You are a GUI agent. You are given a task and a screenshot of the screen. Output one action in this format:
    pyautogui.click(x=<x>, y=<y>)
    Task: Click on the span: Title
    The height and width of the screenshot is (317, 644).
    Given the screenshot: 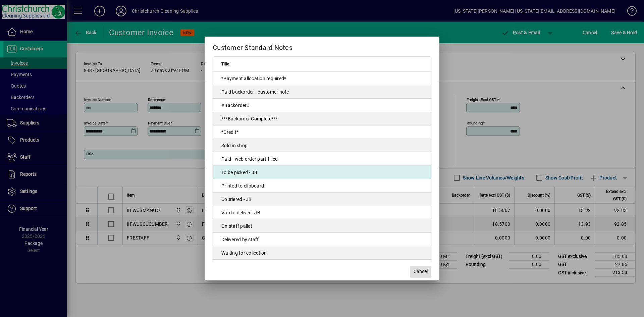 What is the action you would take?
    pyautogui.click(x=225, y=64)
    